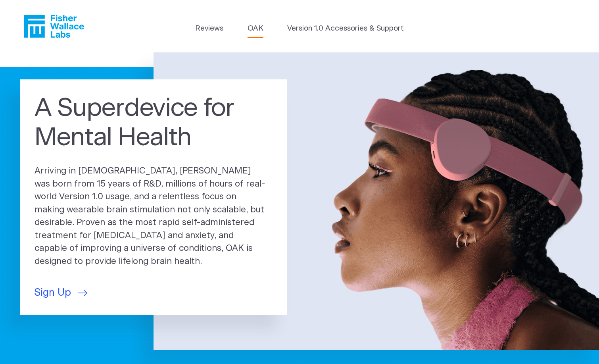  Describe the element at coordinates (54, 26) in the screenshot. I see `a: Fisher Wallace` at that location.